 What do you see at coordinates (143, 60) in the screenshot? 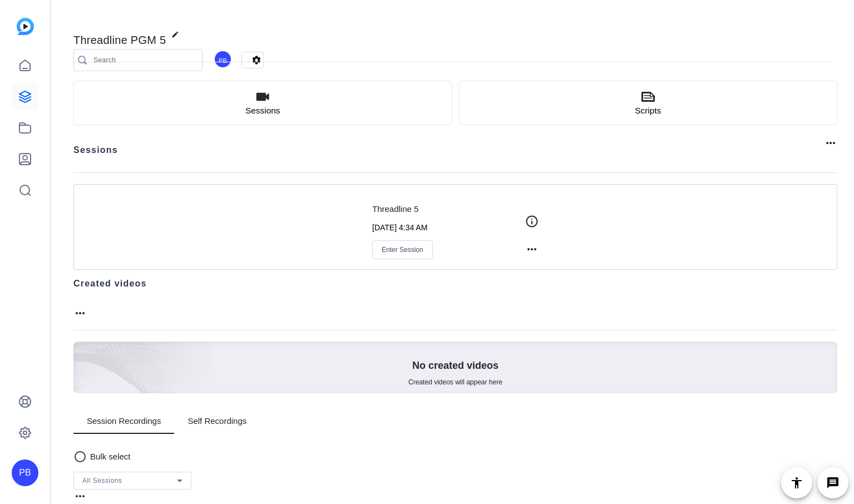
I see `input: Search` at bounding box center [143, 60].